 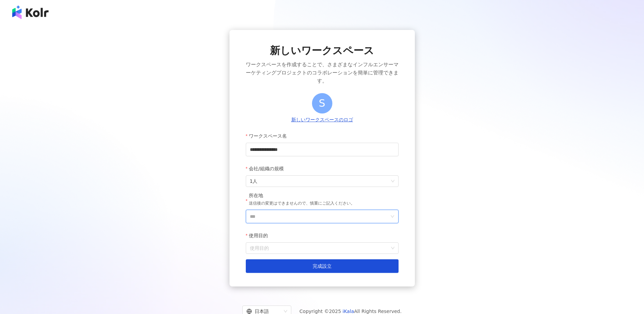 I want to click on label: ワークスペース名, so click(x=269, y=136).